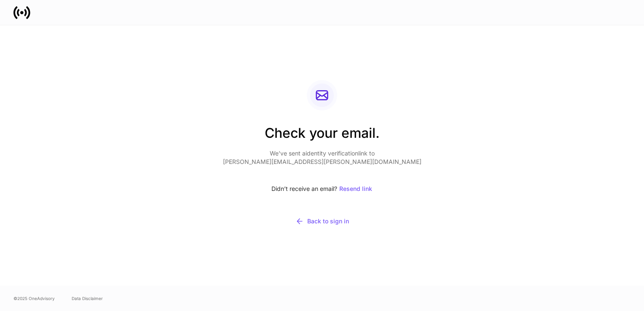 The image size is (644, 311). Describe the element at coordinates (322, 221) in the screenshot. I see `button: Back to sign in` at that location.